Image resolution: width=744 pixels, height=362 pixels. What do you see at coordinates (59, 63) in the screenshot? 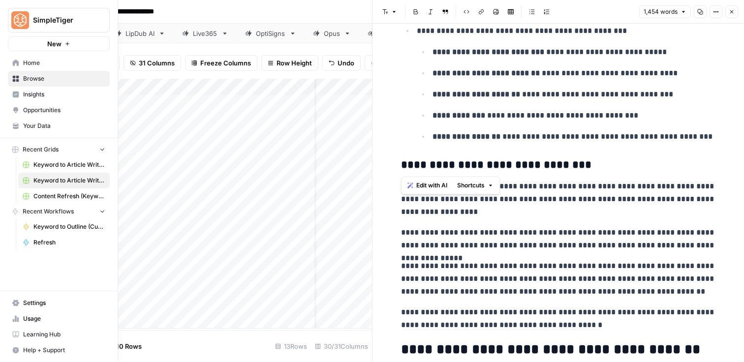
I see `a: Home` at bounding box center [59, 63].